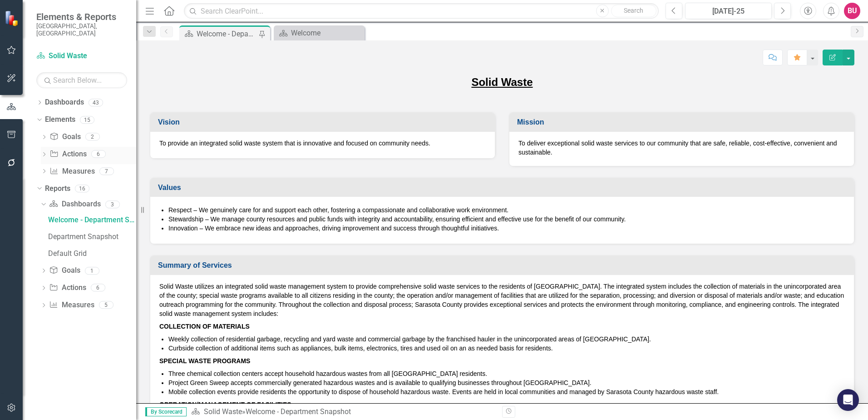 This screenshot has width=868, height=420. Describe the element at coordinates (96, 102) in the screenshot. I see `div: 43` at that location.